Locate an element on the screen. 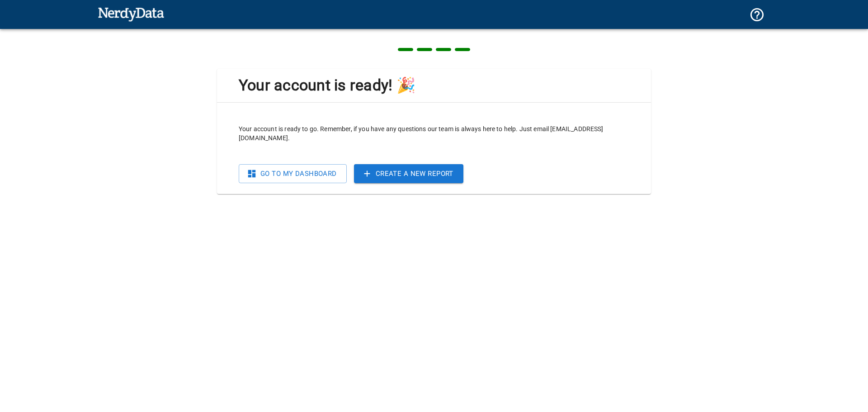 This screenshot has height=412, width=868. p: Your account is ready to go. Remember, if you have any questions our team is always here to help.... is located at coordinates (434, 133).